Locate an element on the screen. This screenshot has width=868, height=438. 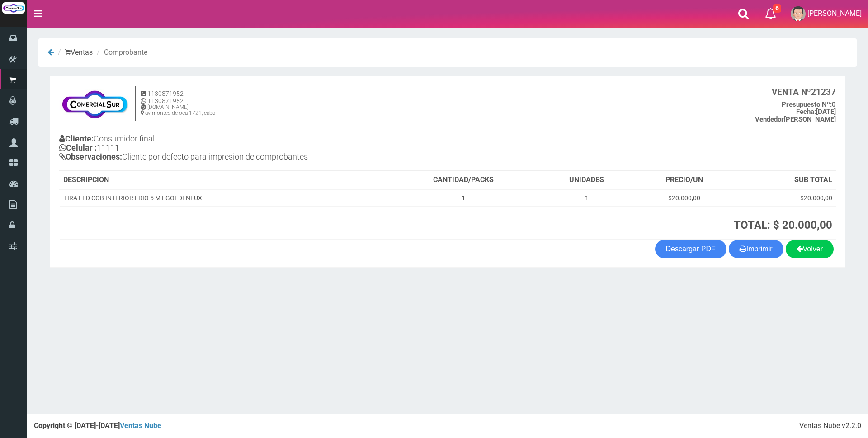
th: PRECIO/UN is located at coordinates (684, 180).